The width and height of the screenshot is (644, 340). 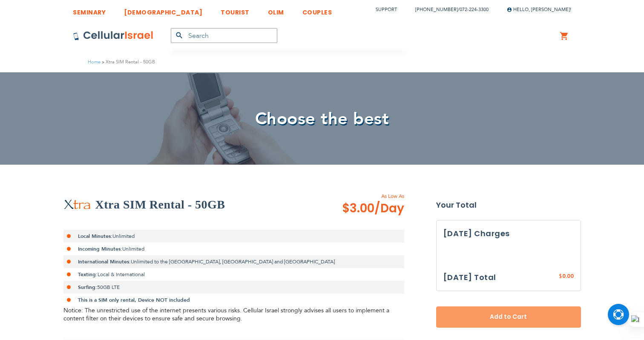 What do you see at coordinates (88, 275) in the screenshot?
I see `strong: Texting:` at bounding box center [88, 275].